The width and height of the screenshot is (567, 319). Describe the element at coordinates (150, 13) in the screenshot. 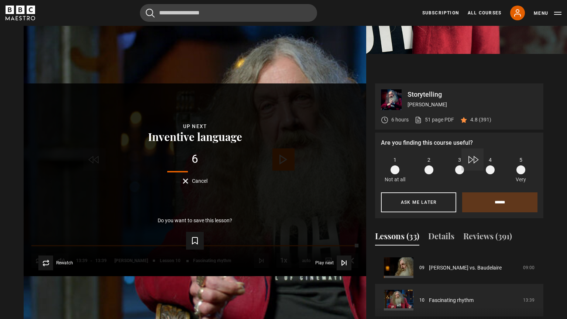

I see `button: Submit the search query` at that location.